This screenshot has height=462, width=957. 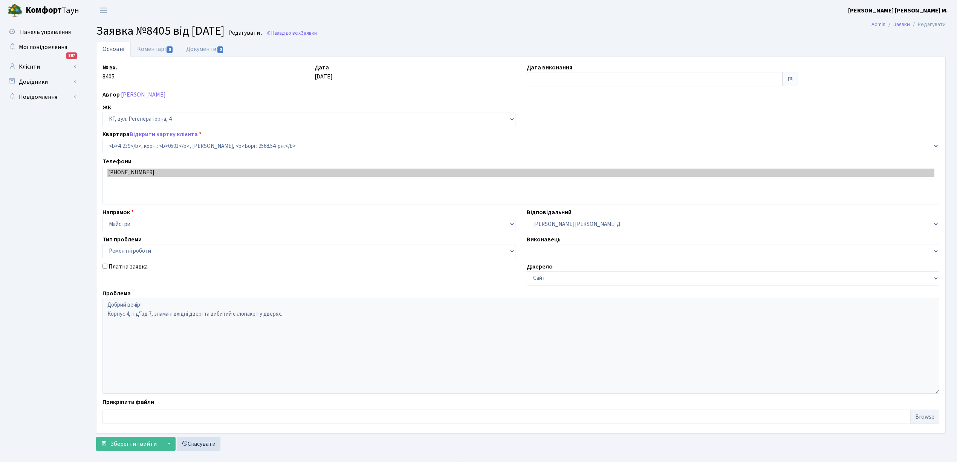 I want to click on label: Відповідальний, so click(x=549, y=212).